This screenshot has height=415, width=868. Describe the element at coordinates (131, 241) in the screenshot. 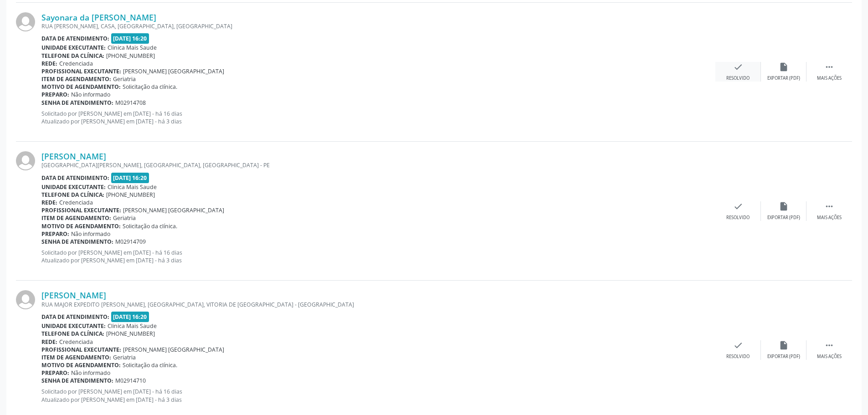

I see `span: M02914709` at that location.